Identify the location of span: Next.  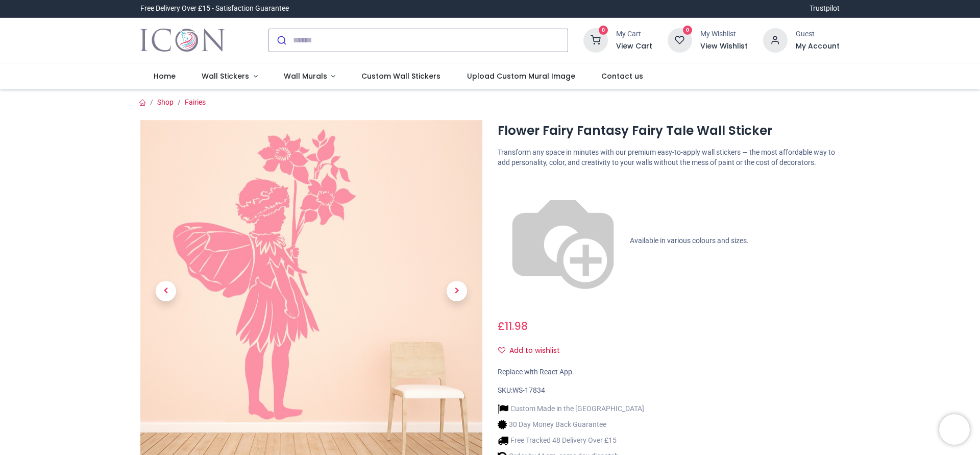
(457, 291).